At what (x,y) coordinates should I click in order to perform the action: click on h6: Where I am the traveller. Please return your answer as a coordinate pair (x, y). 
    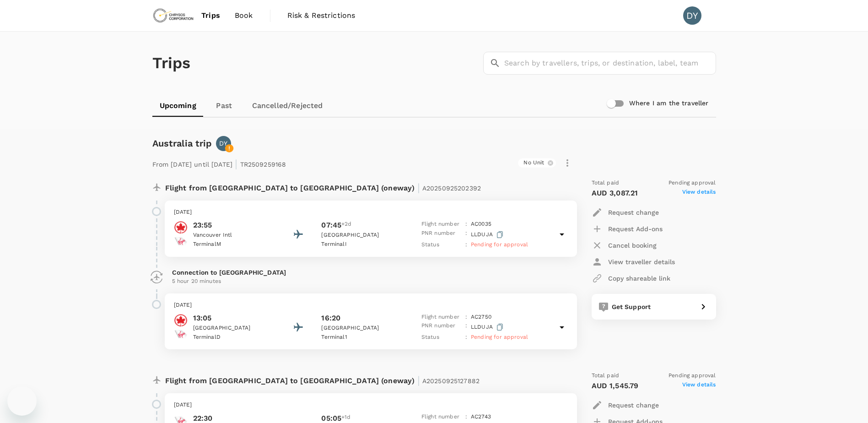
    Looking at the image, I should click on (669, 103).